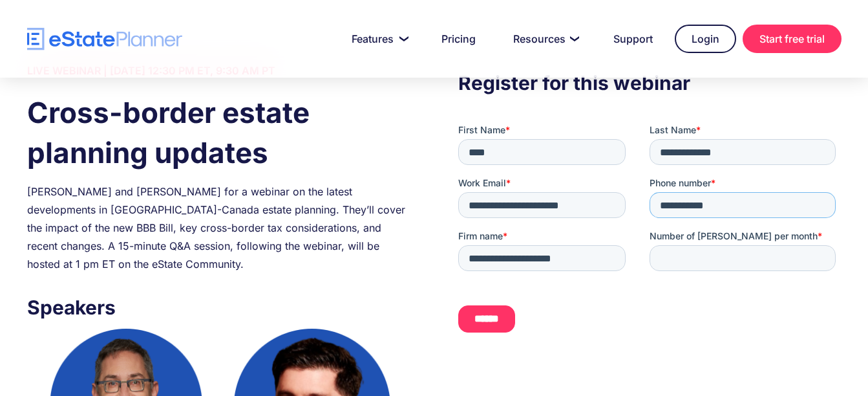  What do you see at coordinates (458, 38) in the screenshot?
I see `a: Pricing` at bounding box center [458, 38].